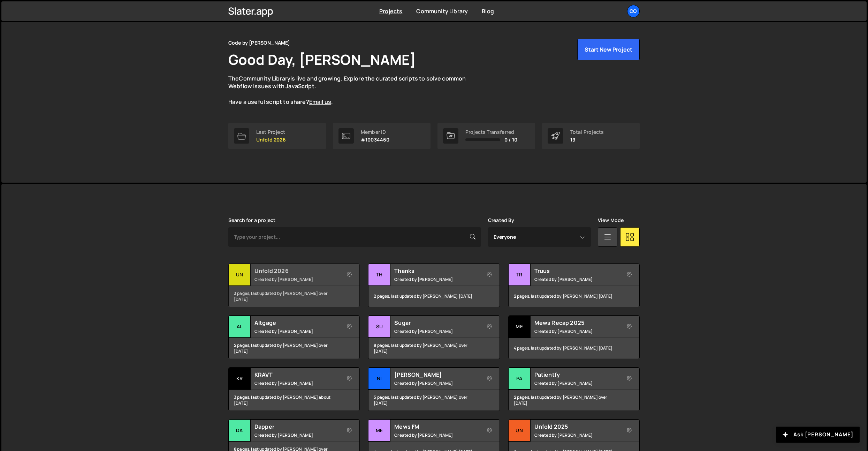 The height and width of the screenshot is (451, 868). I want to click on button: Start New Project, so click(609, 50).